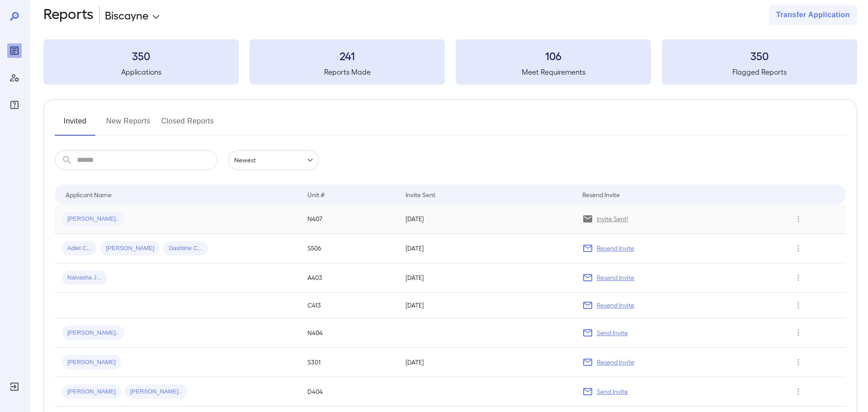 This screenshot has width=868, height=412. Describe the element at coordinates (128, 125) in the screenshot. I see `button: New Reports` at that location.